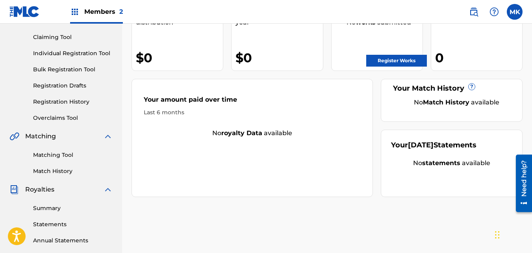  I want to click on strong: Match History, so click(446, 102).